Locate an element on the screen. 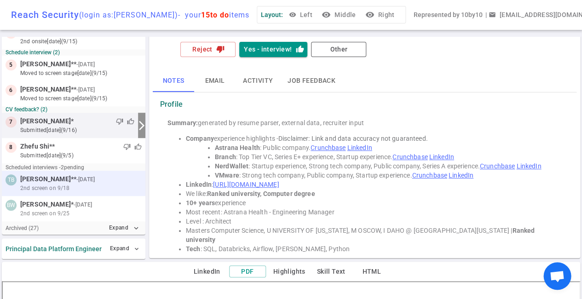 The image size is (582, 299). div: 6 is located at coordinates (11, 90).